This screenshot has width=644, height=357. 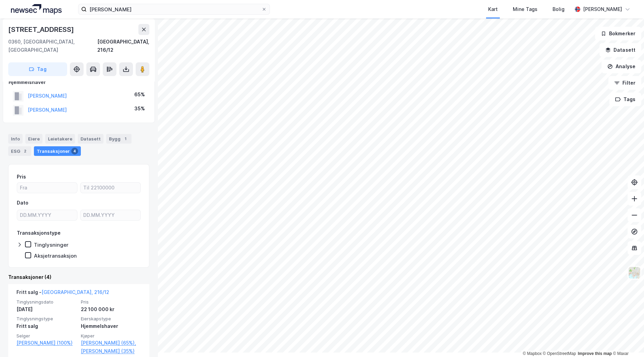 I want to click on div: Chat Widget, so click(x=627, y=341).